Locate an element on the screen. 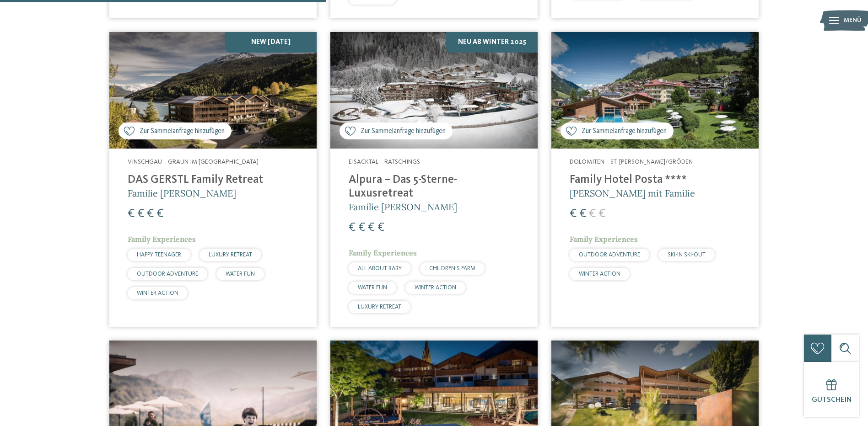 The width and height of the screenshot is (868, 426). h4: DAS GERSTL Family Retreat is located at coordinates (213, 180).